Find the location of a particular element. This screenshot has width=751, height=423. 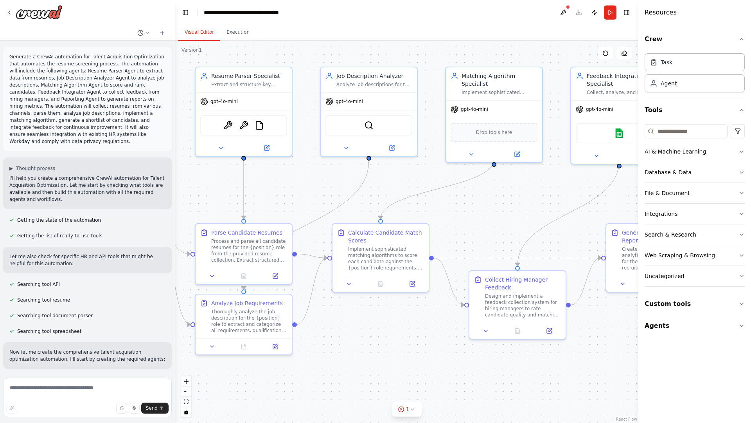

img: ContextualAIParseTool is located at coordinates (228, 125).